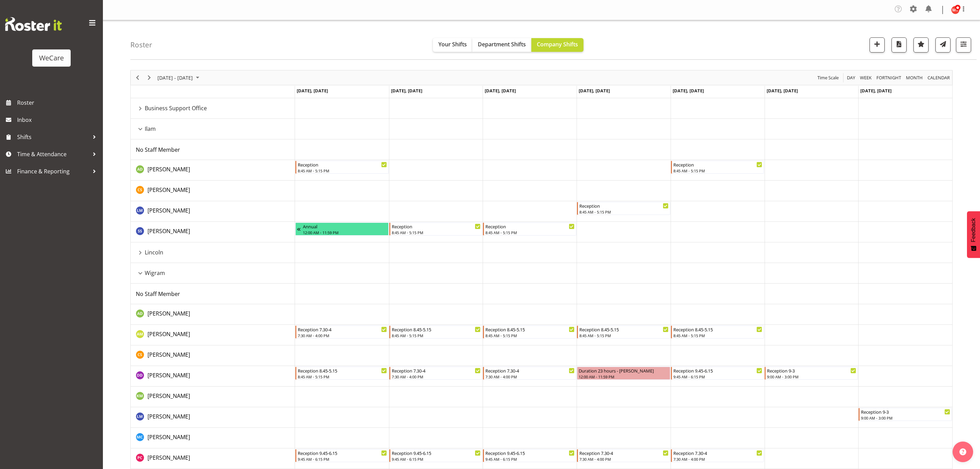 The width and height of the screenshot is (980, 469). What do you see at coordinates (212, 252) in the screenshot?
I see `td: Lincoln resource` at bounding box center [212, 252].